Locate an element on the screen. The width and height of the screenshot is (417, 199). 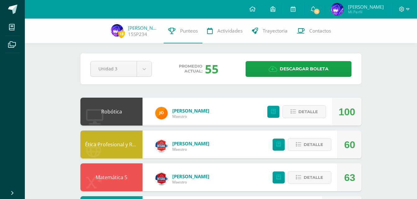
div: Robótica is located at coordinates (112, 112).